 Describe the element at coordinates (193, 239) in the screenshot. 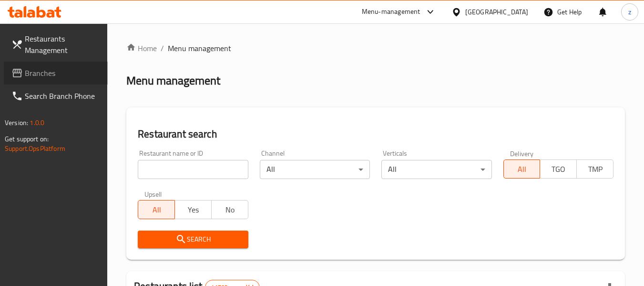

I see `button: Search` at that location.